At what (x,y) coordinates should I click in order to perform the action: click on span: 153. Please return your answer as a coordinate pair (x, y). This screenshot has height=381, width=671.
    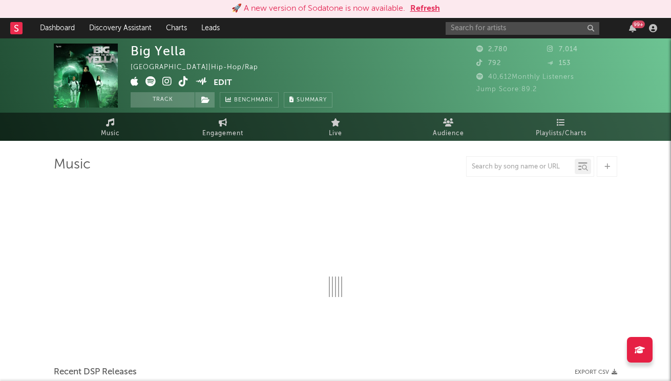
    Looking at the image, I should click on (558, 63).